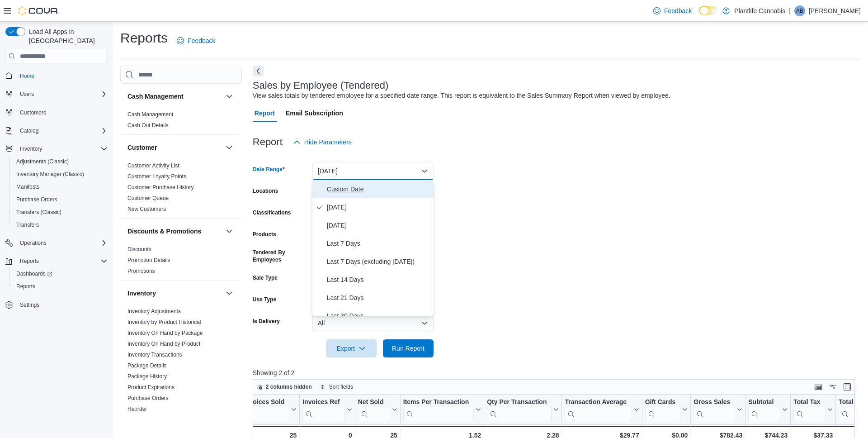 The image size is (868, 438). Describe the element at coordinates (523, 409) in the screenshot. I see `button: Qty Per Transaction` at that location.